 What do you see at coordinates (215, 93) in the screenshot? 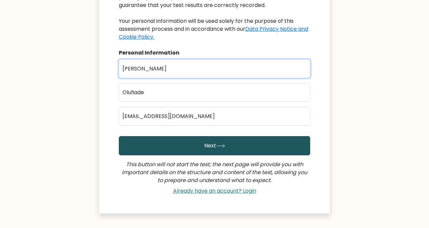
I see `input: Last name` at bounding box center [215, 93].